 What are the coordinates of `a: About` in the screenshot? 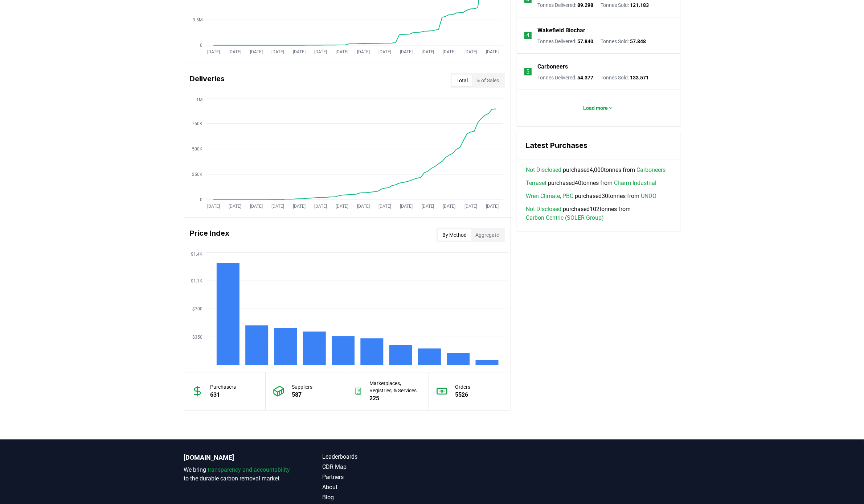 It's located at (378, 488).